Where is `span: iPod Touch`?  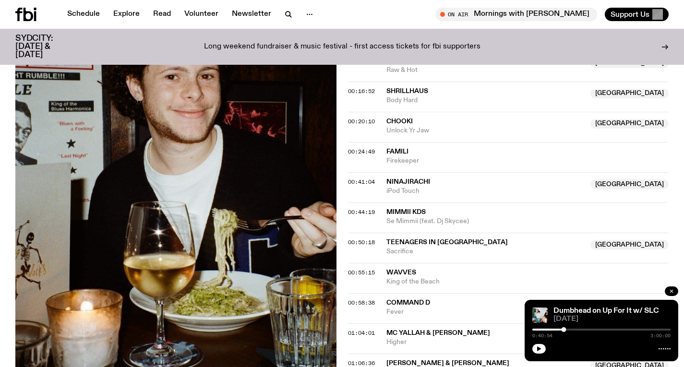
span: iPod Touch is located at coordinates (486, 191).